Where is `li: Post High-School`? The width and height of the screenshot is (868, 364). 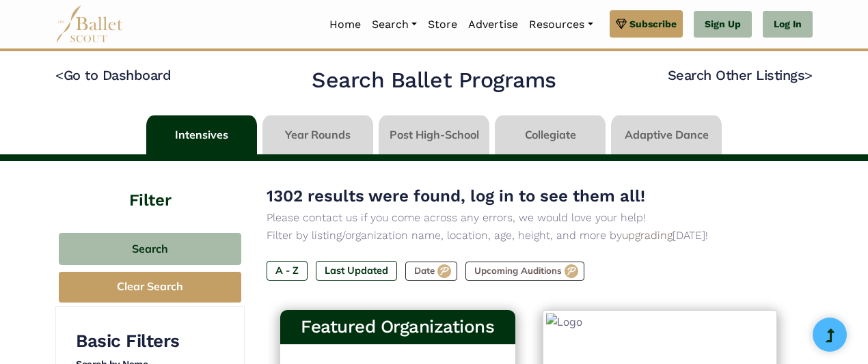 li: Post High-School is located at coordinates (434, 135).